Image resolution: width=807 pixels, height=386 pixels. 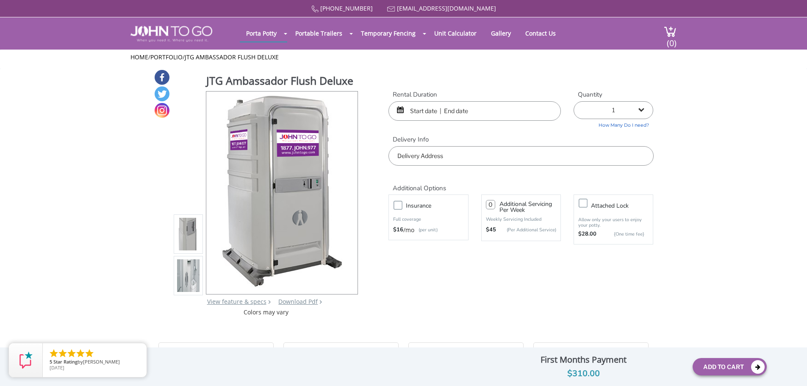 I want to click on a: Instagram, so click(x=162, y=110).